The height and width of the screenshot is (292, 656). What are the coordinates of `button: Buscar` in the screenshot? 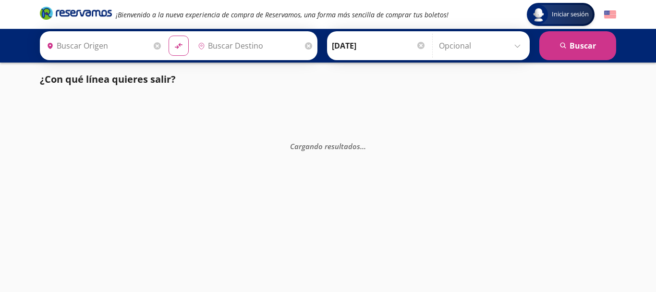 It's located at (578, 46).